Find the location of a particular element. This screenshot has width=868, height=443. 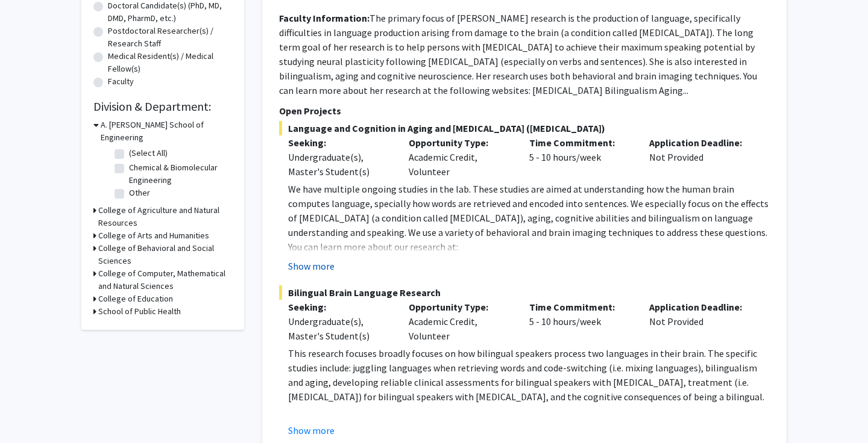

label: Chemical & Biomolecular Engineering is located at coordinates (179, 174).